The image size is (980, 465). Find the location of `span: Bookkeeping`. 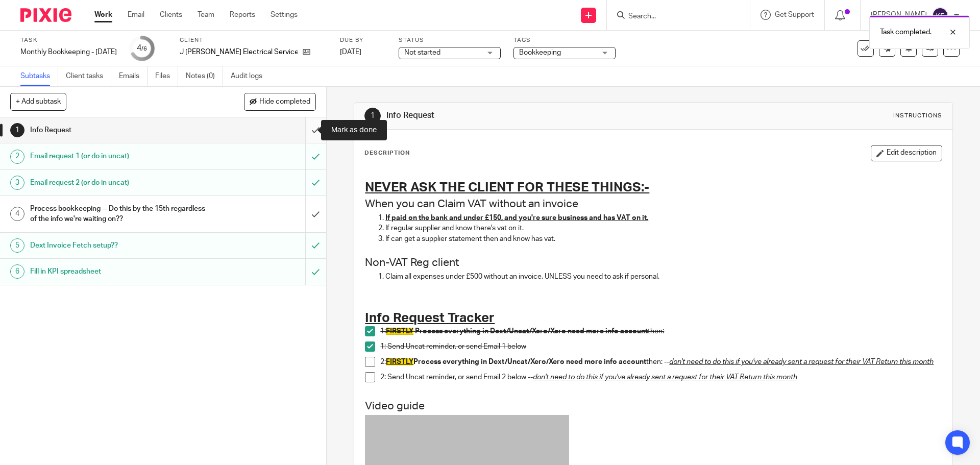

span: Bookkeeping is located at coordinates (540, 52).